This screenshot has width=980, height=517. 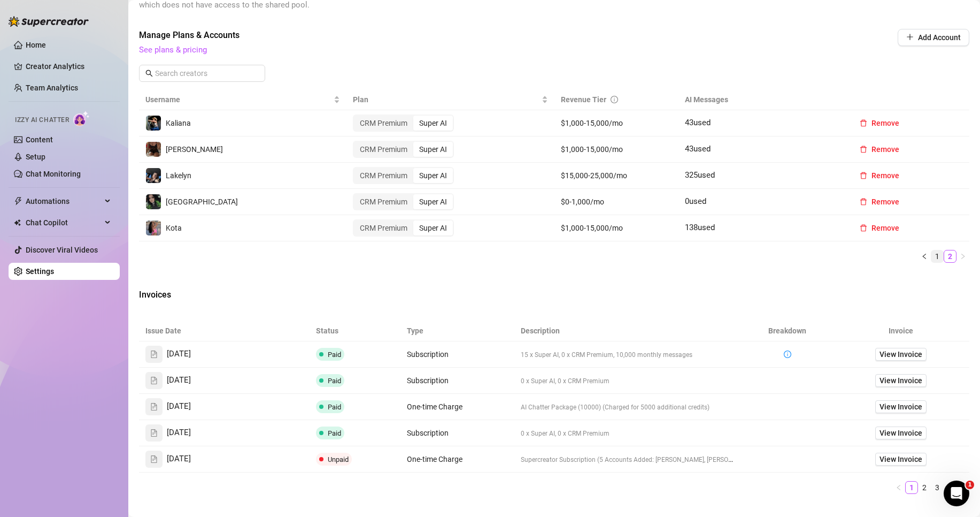 I want to click on th: Type, so click(x=457, y=331).